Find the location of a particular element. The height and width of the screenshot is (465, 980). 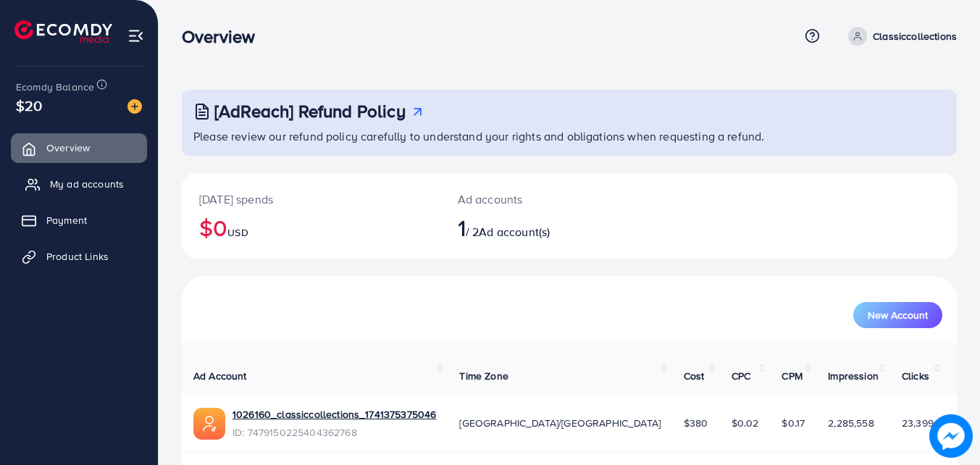

span: $0.17 is located at coordinates (793, 423).